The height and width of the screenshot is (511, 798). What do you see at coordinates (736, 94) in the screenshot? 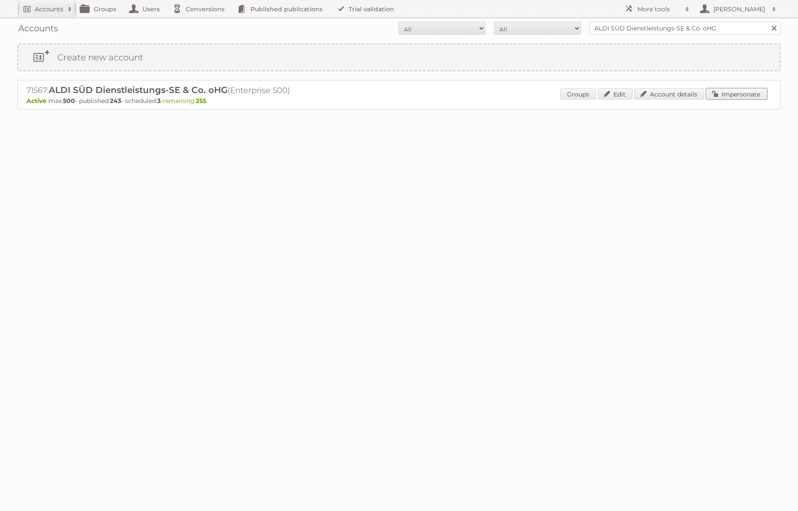
I see `a: Impersonate` at bounding box center [736, 94].